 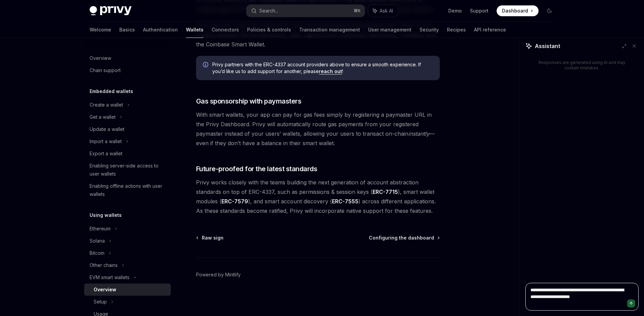 What do you see at coordinates (429, 30) in the screenshot?
I see `a: Security` at bounding box center [429, 30].